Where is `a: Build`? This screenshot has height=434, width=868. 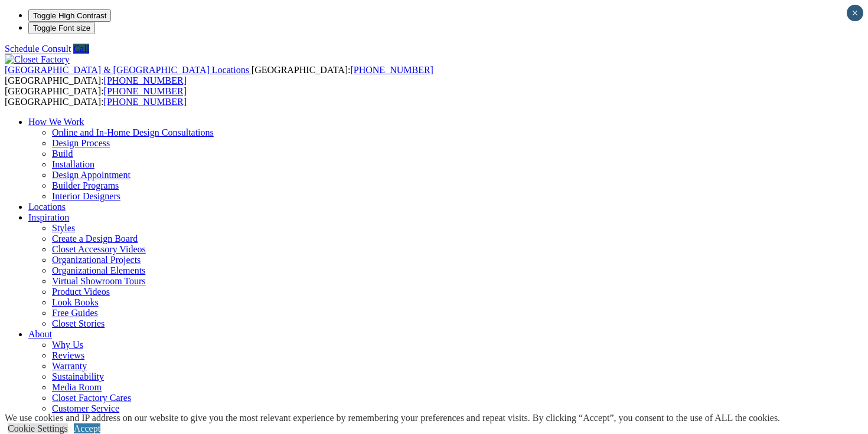
a: Build is located at coordinates (63, 153).